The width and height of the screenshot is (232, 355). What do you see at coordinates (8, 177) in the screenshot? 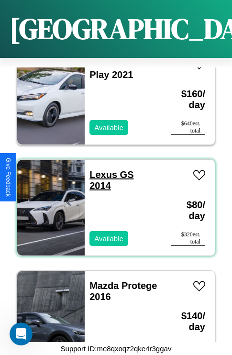
I see `div: Give Feedback` at bounding box center [8, 177].